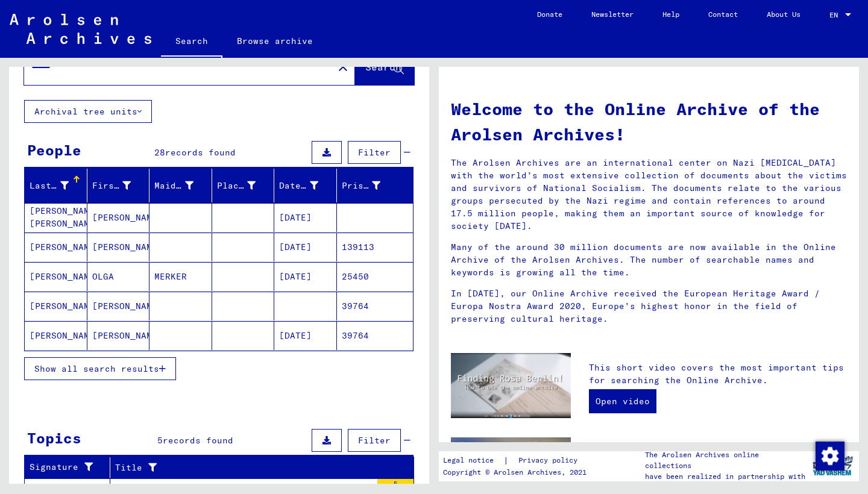 The height and width of the screenshot is (494, 868). What do you see at coordinates (718, 374) in the screenshot?
I see `p: This short video covers the most important tips for searching the Online Archive.` at bounding box center [718, 374].